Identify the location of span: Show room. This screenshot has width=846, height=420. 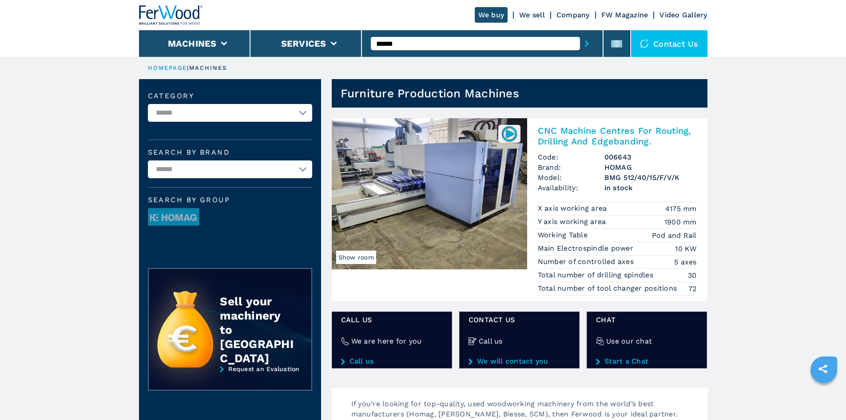
(356, 257).